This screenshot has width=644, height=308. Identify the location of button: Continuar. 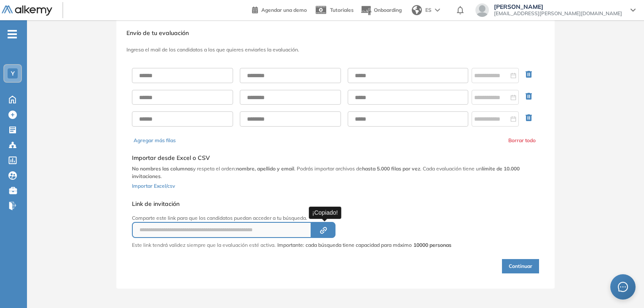
(520, 266).